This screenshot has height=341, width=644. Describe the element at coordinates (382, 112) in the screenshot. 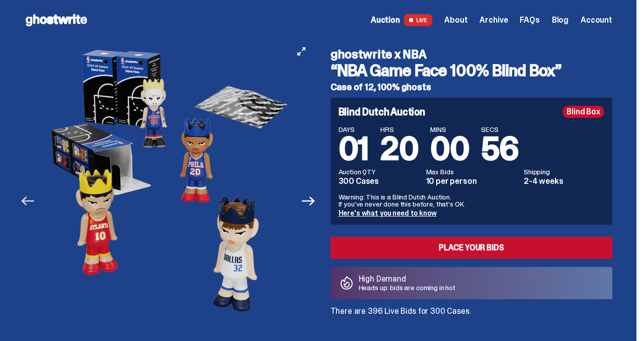

I see `h4: Blind Dutch Auction` at that location.